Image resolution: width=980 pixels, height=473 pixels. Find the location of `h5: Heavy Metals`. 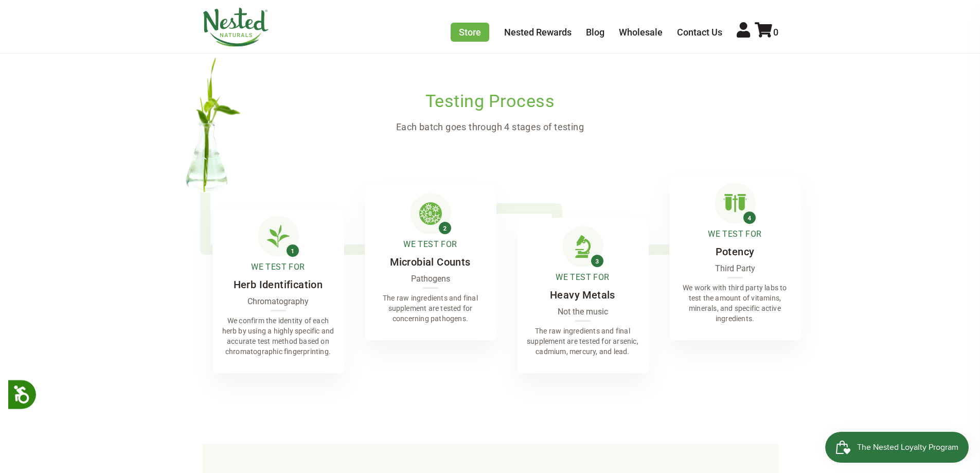

h5: Heavy Metals is located at coordinates (583, 295).